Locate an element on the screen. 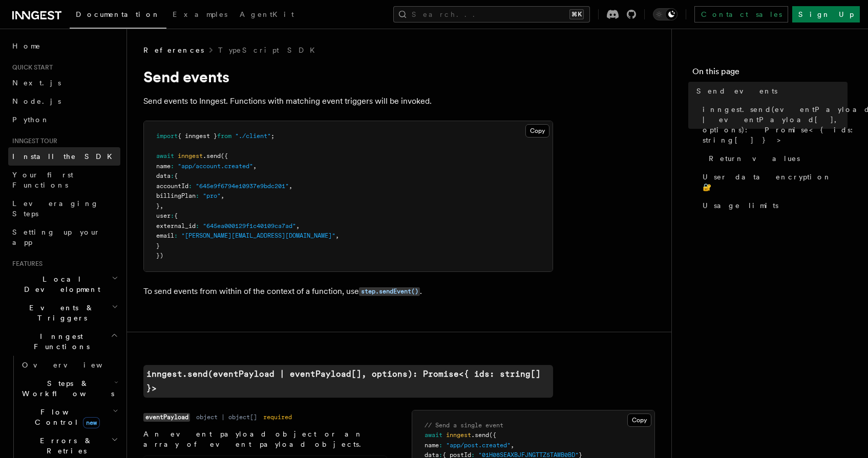 This screenshot has height=458, width=868. button: Inngest Functions is located at coordinates (64, 341).